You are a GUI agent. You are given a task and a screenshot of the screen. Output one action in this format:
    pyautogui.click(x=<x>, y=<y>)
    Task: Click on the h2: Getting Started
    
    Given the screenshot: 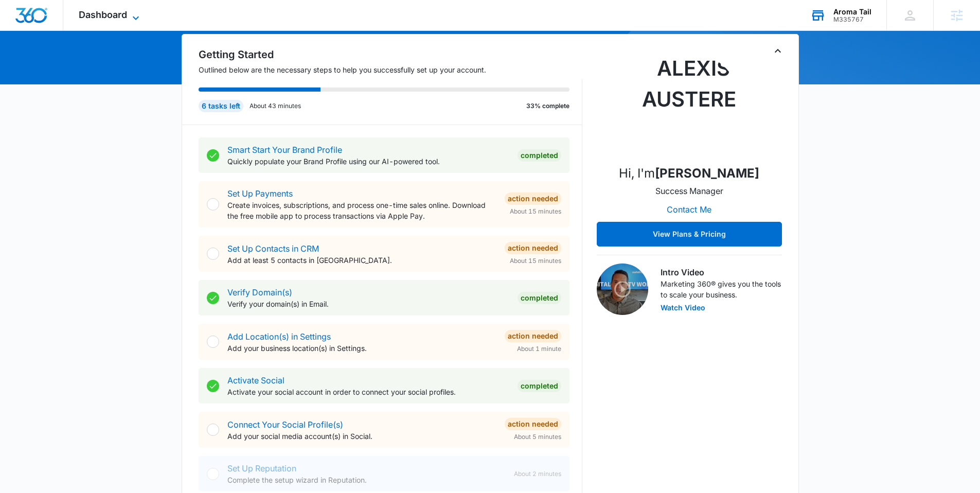 What is the action you would take?
    pyautogui.click(x=390, y=55)
    